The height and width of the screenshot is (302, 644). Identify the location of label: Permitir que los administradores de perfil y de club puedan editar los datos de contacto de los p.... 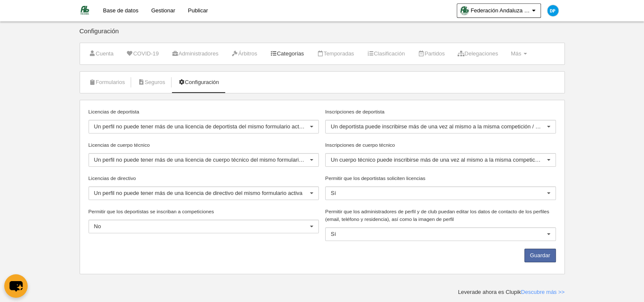
(440, 215).